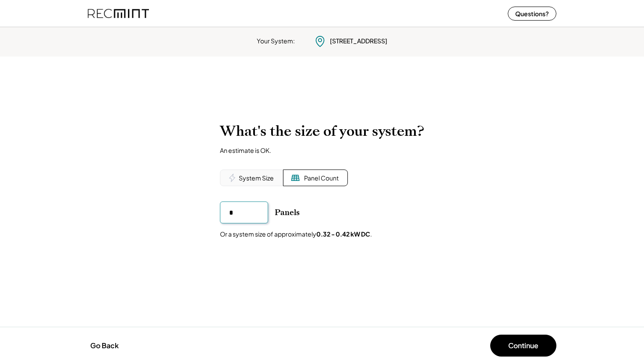 The width and height of the screenshot is (644, 364). I want to click on img: recmint-logotype%403x%20%281%29.jpeg, so click(119, 13).